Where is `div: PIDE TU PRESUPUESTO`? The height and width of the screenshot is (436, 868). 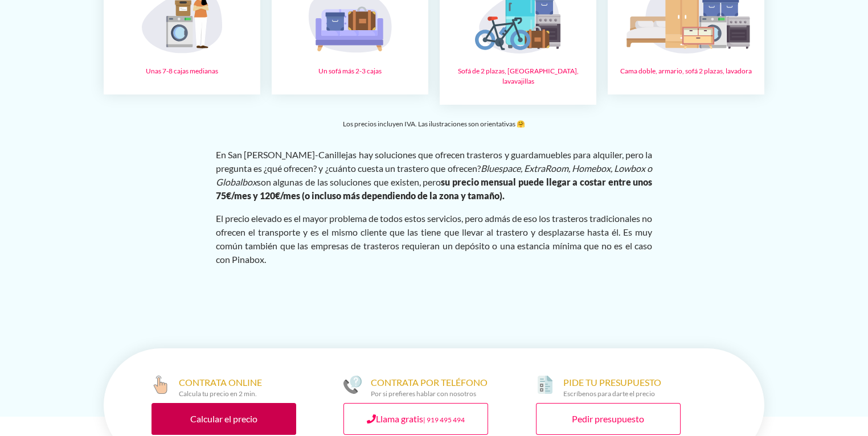 div: PIDE TU PRESUPUESTO is located at coordinates (612, 387).